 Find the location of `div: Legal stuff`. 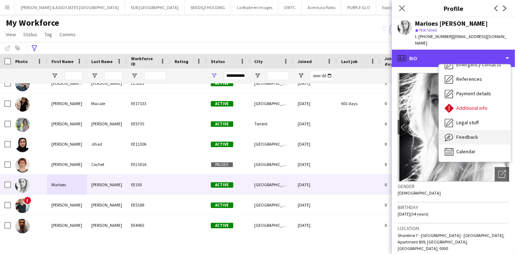

div: Legal stuff is located at coordinates (475, 123).